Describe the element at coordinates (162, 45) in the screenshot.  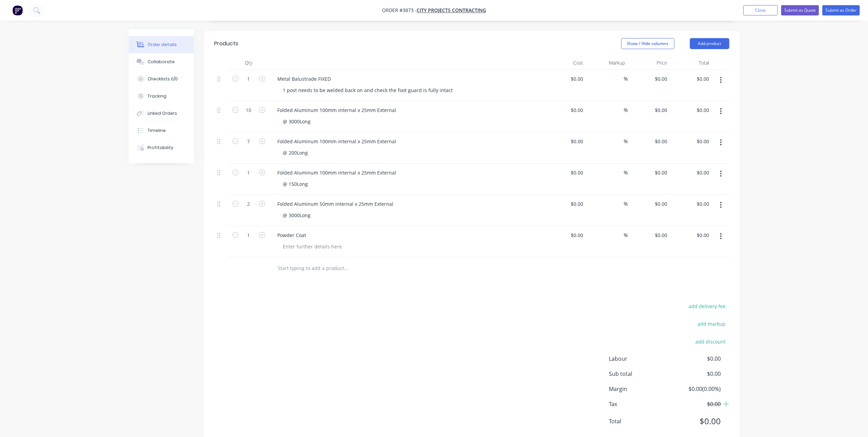
I see `button: Order details` at that location.